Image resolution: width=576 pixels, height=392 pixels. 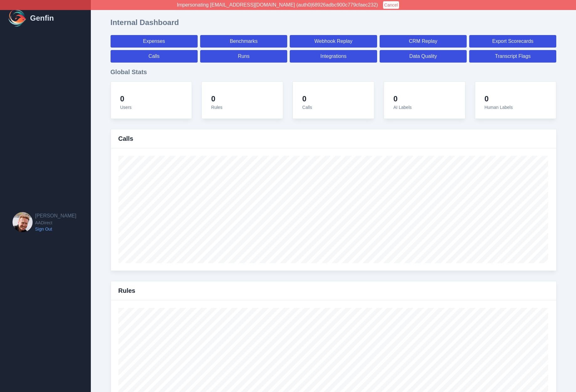 I want to click on a: Calls, so click(x=155, y=57).